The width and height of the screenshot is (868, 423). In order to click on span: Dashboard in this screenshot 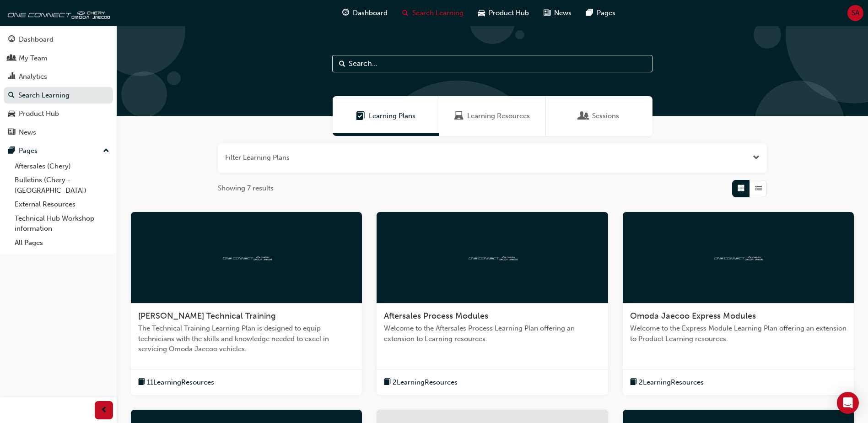, I will do `click(370, 13)`.